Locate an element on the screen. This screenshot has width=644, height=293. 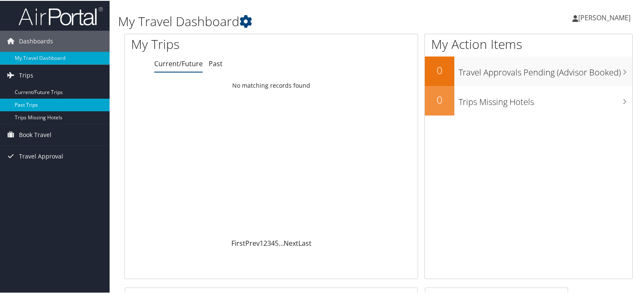
a: 4 is located at coordinates (272, 242).